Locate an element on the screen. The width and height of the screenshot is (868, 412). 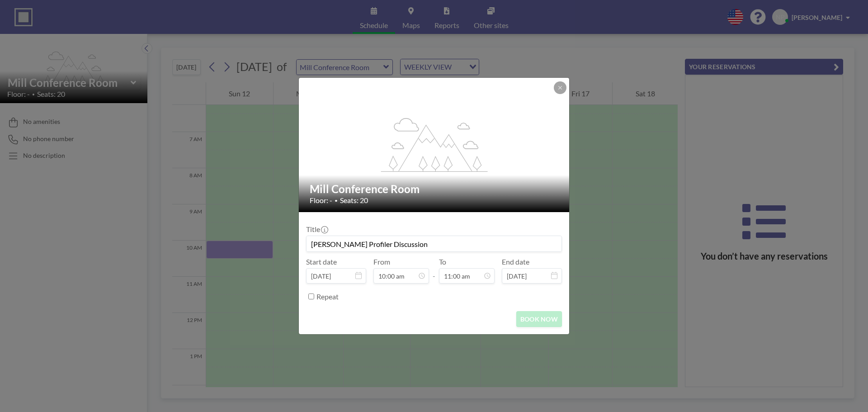
span: Floor: - is located at coordinates (321, 200).